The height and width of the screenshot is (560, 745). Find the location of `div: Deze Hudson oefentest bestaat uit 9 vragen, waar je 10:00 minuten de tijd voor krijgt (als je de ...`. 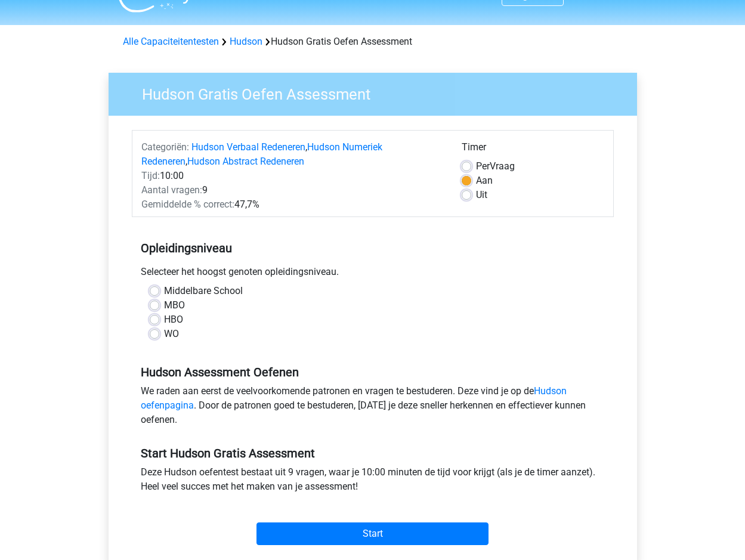

div: Deze Hudson oefentest bestaat uit 9 vragen, waar je 10:00 minuten de tijd voor krijgt (als je de ... is located at coordinates (372, 481).